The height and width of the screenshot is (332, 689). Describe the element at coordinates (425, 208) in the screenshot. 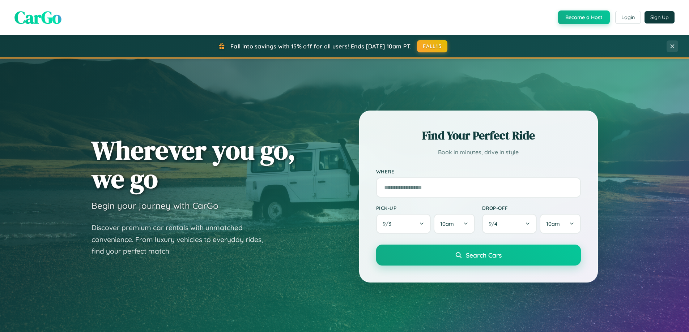

I see `label: Pick-up` at that location.